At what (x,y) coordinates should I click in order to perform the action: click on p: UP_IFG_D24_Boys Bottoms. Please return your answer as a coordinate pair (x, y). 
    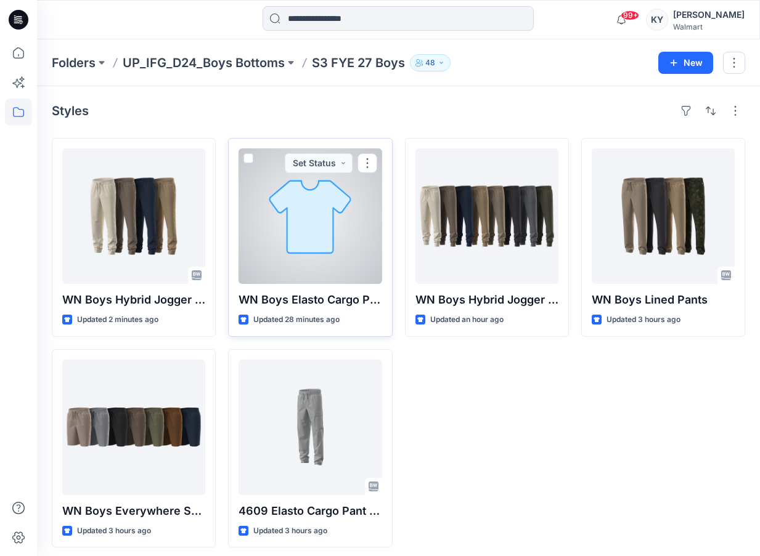
    Looking at the image, I should click on (203, 63).